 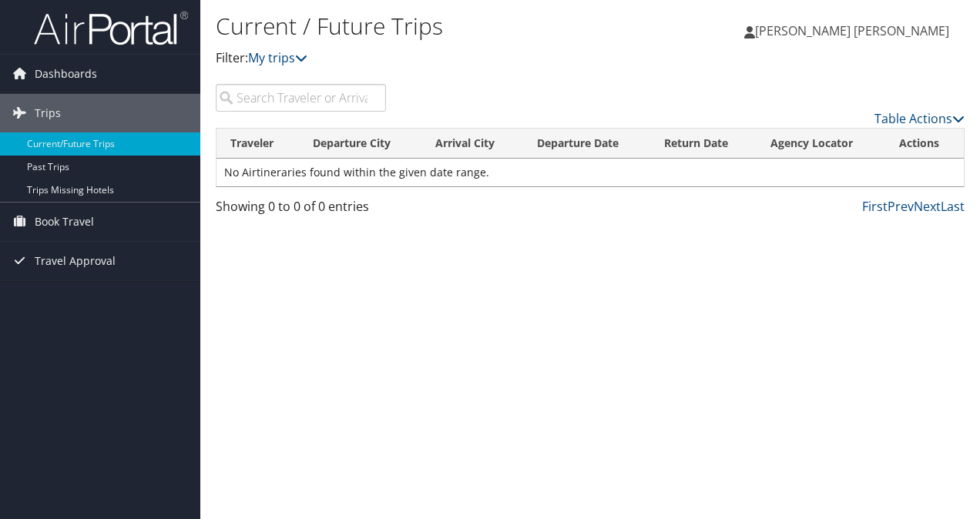 I want to click on a: Prev, so click(x=900, y=206).